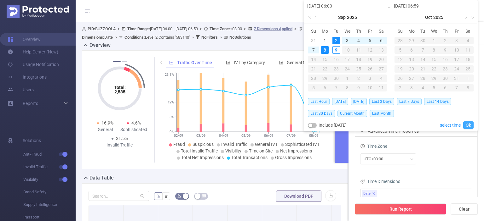 This screenshot has height=221, width=484. I want to click on td: October 30, 2025, so click(445, 78).